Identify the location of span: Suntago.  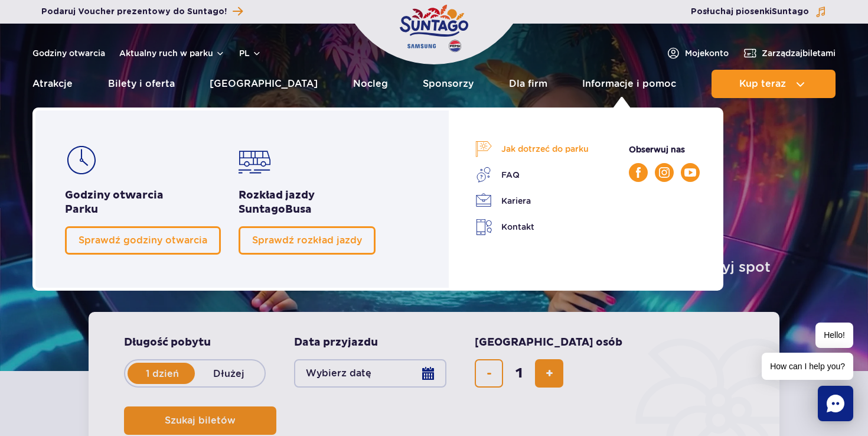
(262, 209).